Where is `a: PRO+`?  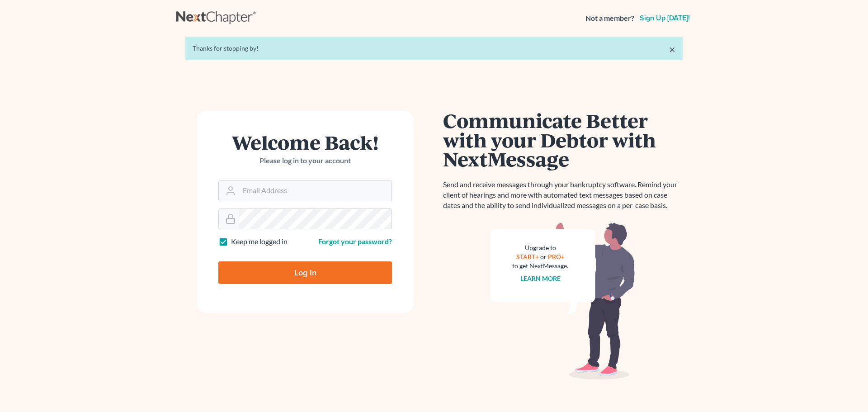 a: PRO+ is located at coordinates (556, 256).